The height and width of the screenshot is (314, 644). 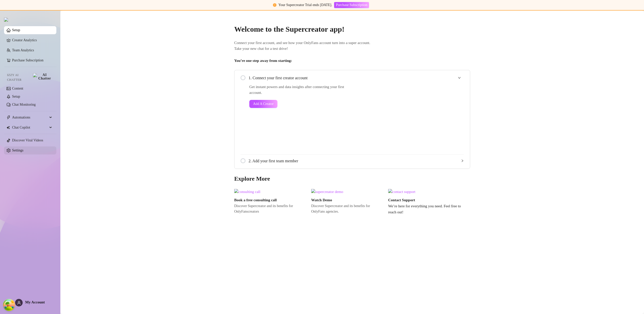 What do you see at coordinates (352, 29) in the screenshot?
I see `h2: Welcome to the Supercreator app!` at bounding box center [352, 29].